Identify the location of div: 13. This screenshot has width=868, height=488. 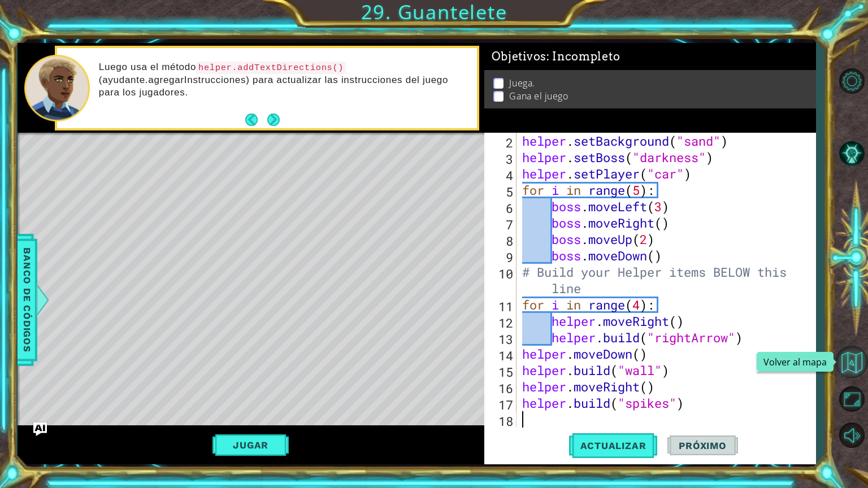
(501, 339).